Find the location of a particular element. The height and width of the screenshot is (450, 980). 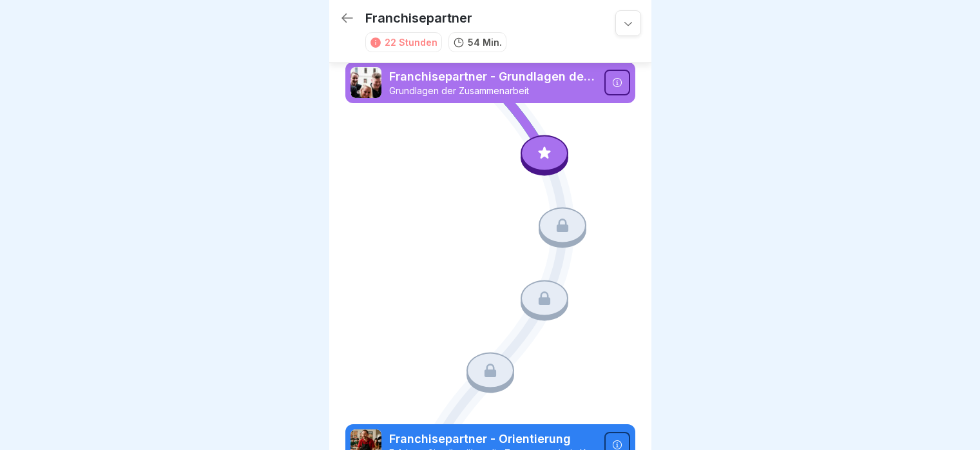

p: Franchisepartner is located at coordinates (419, 18).